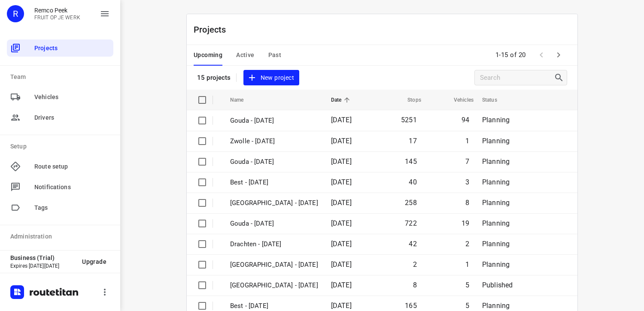 Image resolution: width=644 pixels, height=311 pixels. I want to click on p: Business (Trial), so click(42, 258).